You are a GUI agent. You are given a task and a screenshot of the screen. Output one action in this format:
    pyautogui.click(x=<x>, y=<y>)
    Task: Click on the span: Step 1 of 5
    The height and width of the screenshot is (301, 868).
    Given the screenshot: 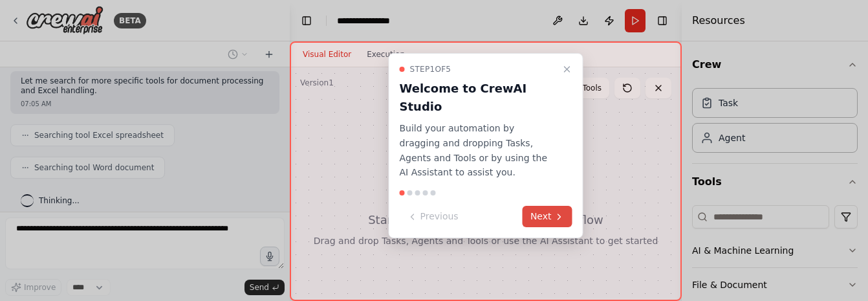 What is the action you would take?
    pyautogui.click(x=431, y=70)
    